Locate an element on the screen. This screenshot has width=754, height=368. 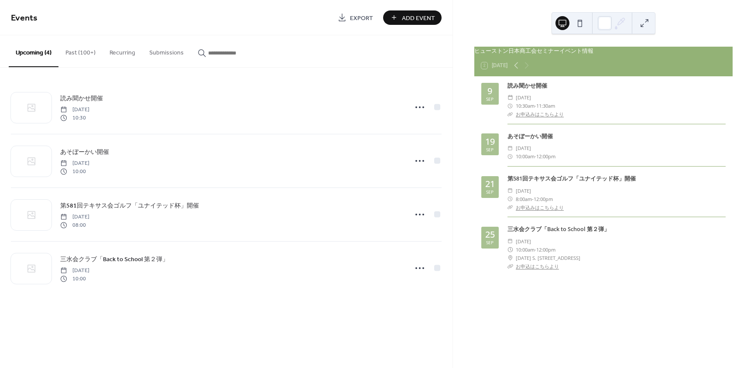
span: 10:30 is located at coordinates (75, 118).